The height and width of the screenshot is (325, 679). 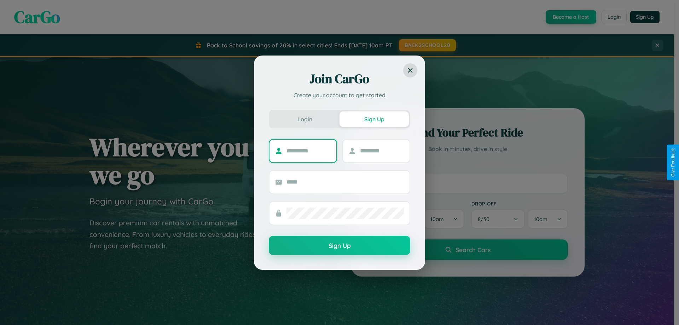 What do you see at coordinates (305, 119) in the screenshot?
I see `button: Login` at bounding box center [305, 119].